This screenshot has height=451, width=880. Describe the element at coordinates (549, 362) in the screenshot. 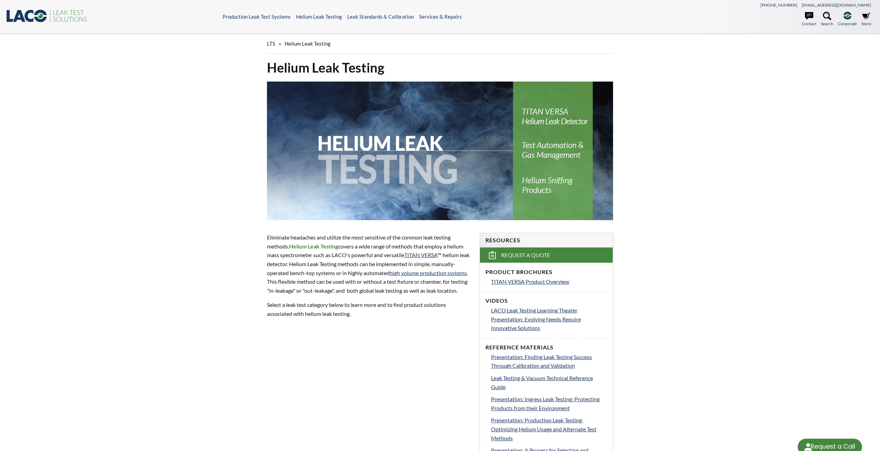

I see `a: Presentation: Finding Leak Testing Success Through Calibration and Validation` at that location.